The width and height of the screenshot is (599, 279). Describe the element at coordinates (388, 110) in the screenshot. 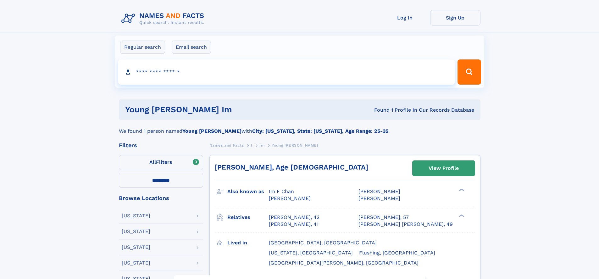

I see `div: Found 1 Profile In Our Records Database` at that location.